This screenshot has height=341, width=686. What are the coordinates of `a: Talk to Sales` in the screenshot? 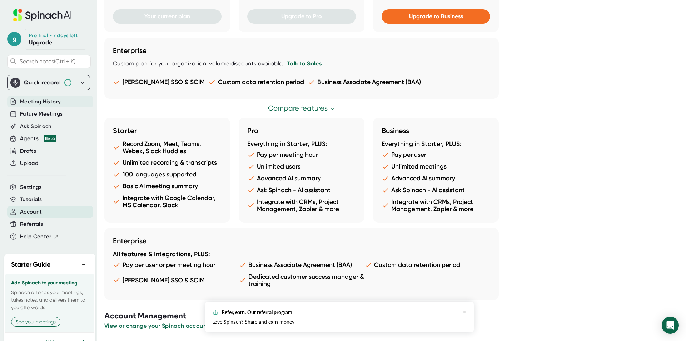 It's located at (304, 63).